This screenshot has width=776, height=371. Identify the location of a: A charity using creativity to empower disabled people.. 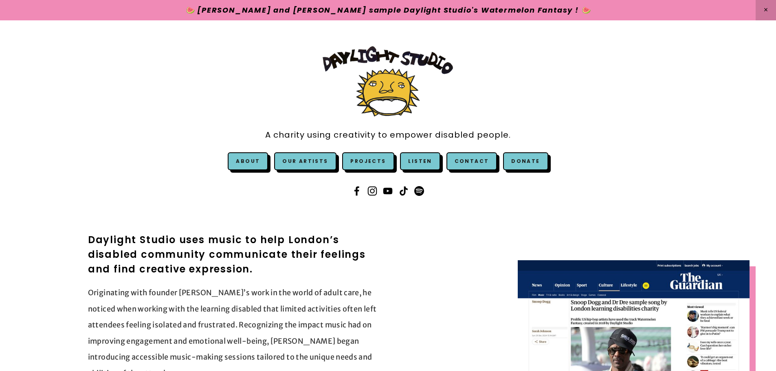
(388, 135).